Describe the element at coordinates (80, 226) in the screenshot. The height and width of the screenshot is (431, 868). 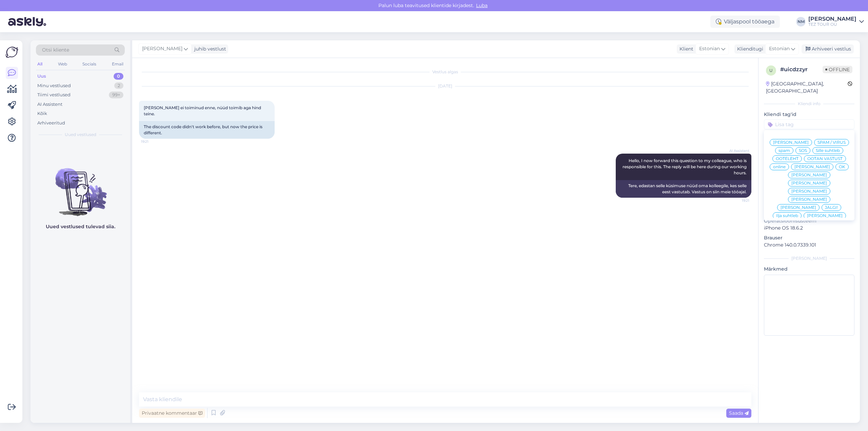
I see `p: Uued vestlused tulevad siia.` at that location.